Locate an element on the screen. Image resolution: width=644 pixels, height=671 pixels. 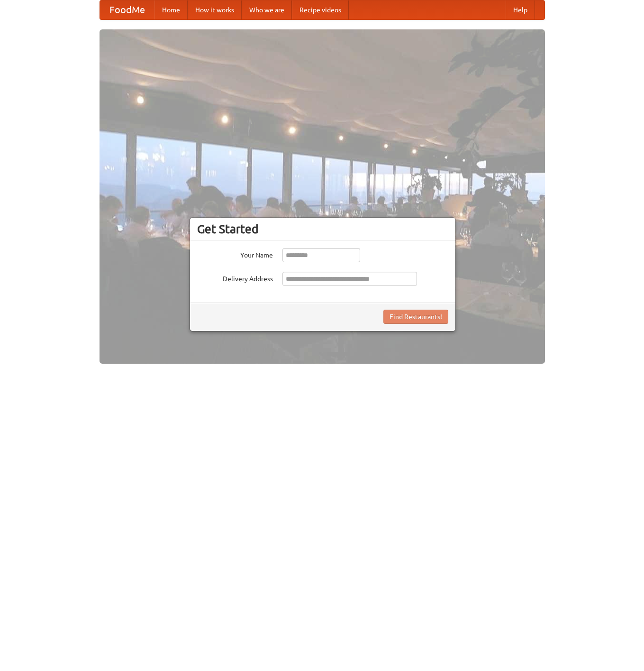
a: Help is located at coordinates (521, 10).